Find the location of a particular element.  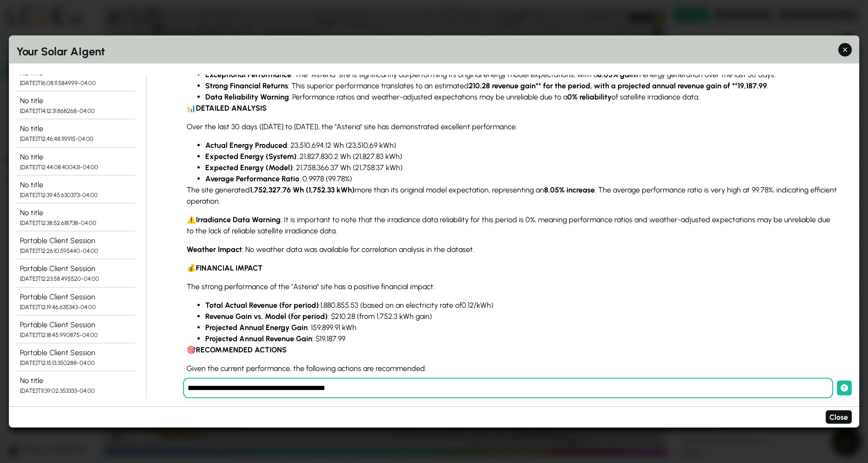

strong: Projected Annual Energy Gain is located at coordinates (257, 327).